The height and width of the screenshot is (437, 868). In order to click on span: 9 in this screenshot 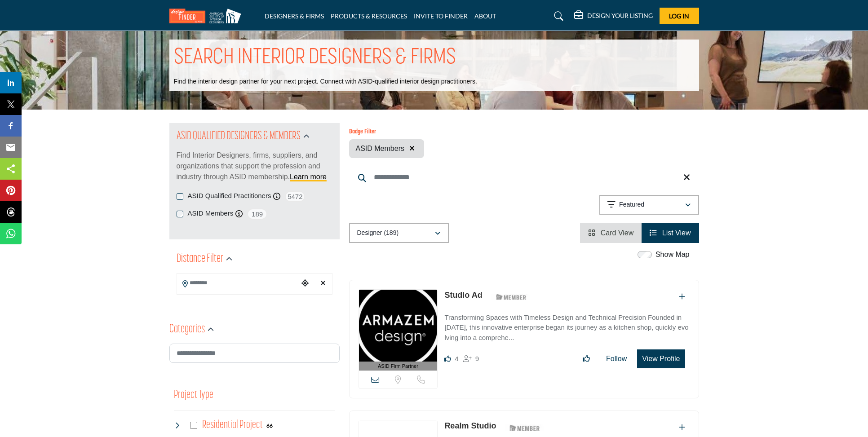, I will do `click(478, 358)`.